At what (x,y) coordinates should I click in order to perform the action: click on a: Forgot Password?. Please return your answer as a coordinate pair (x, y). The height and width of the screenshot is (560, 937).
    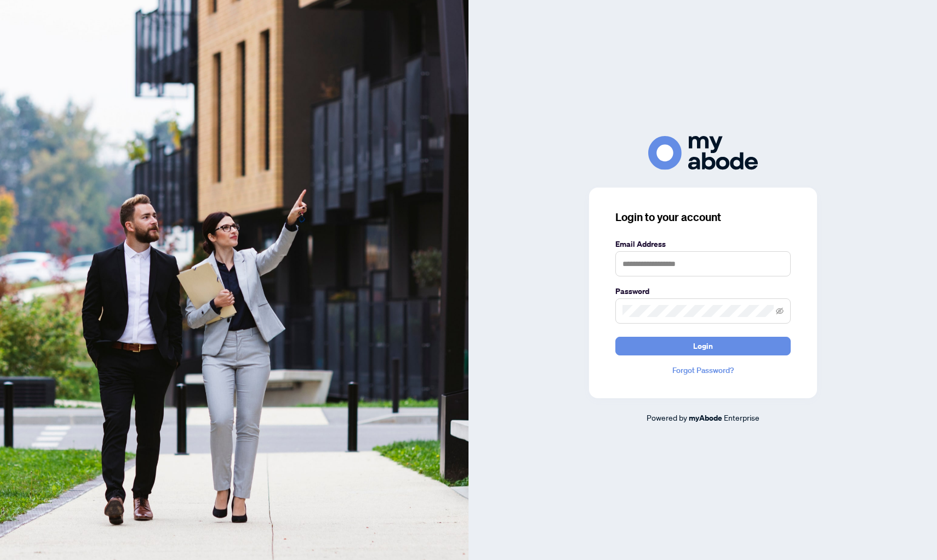
    Looking at the image, I should click on (703, 370).